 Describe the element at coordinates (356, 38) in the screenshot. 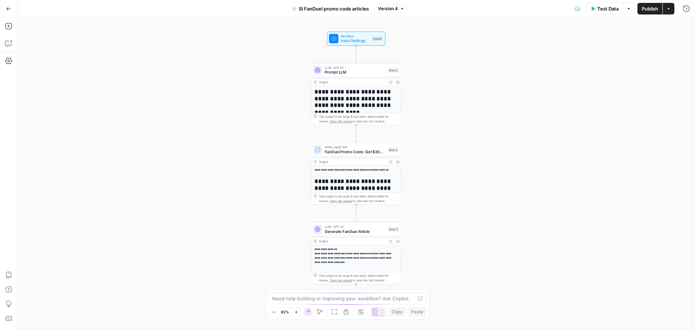

I see `div: WorkflowInput SettingsInputs` at that location.